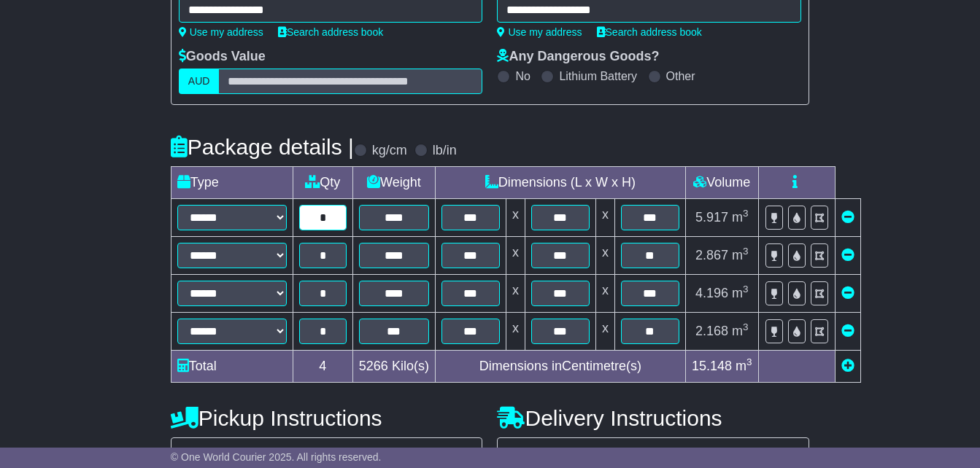 The image size is (980, 468). What do you see at coordinates (199, 81) in the screenshot?
I see `label: AUD` at bounding box center [199, 81].